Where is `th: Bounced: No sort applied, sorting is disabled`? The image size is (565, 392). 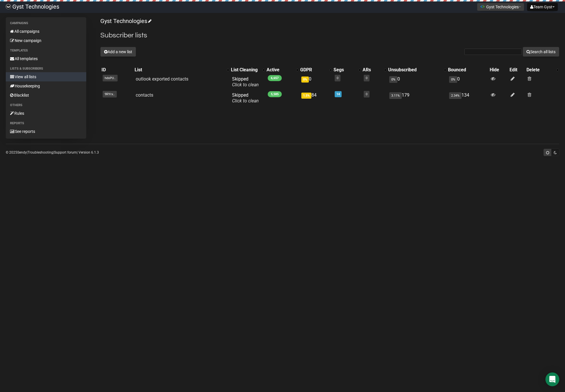 th: Bounced: No sort applied, sorting is disabled is located at coordinates (468, 70).